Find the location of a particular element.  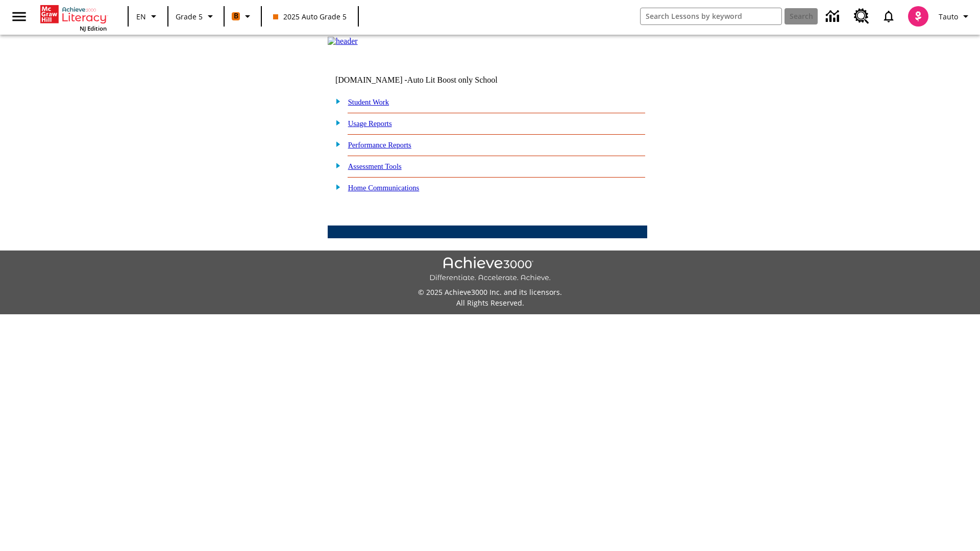

button: Profile/Settings is located at coordinates (955, 16).